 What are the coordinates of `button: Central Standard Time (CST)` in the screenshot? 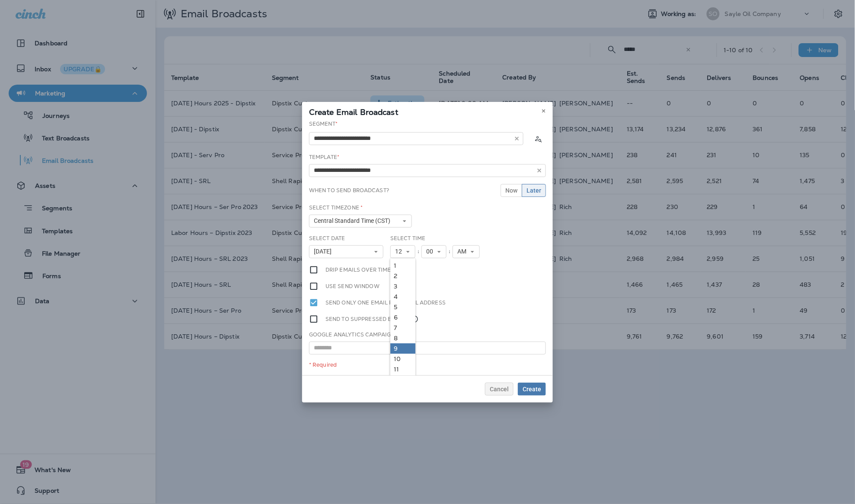 It's located at (361, 221).